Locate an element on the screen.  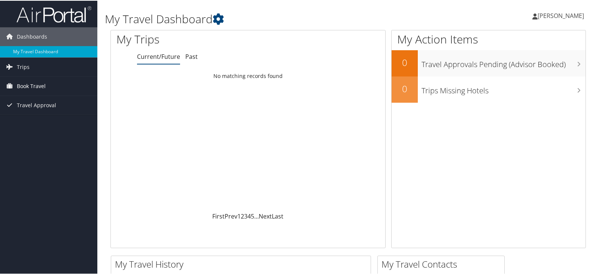
a: 3 is located at coordinates (246, 215).